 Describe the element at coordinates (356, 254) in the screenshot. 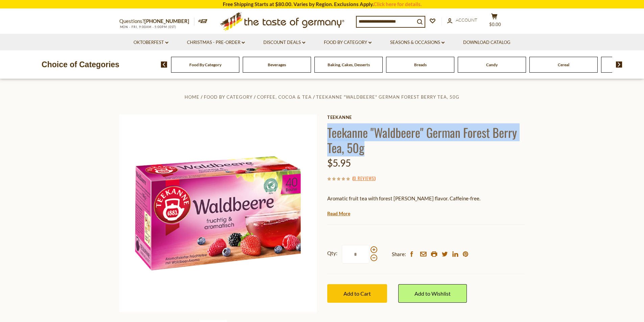

I see `input: Qty:` at that location.